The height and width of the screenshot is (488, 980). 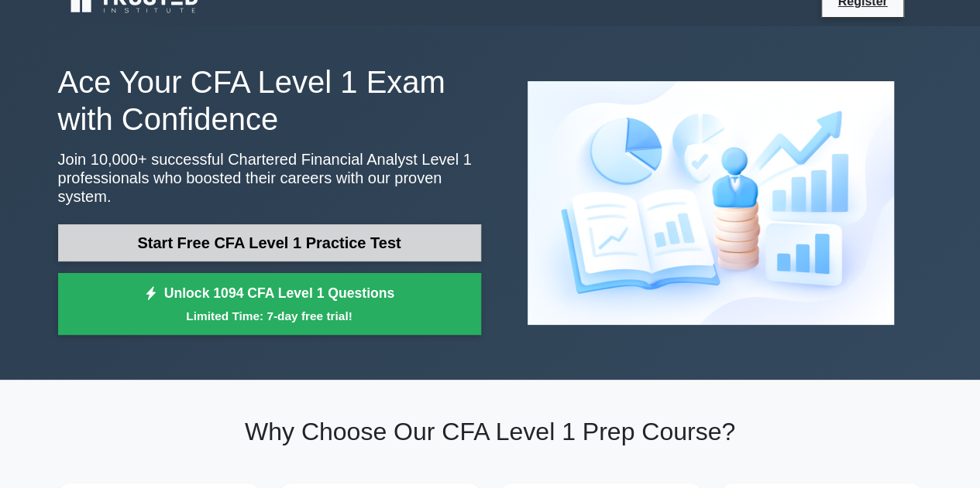 I want to click on a: Unlock 1094 CFA Level 1 QuestionsLimited Time: 7-day free trial!, so click(x=270, y=304).